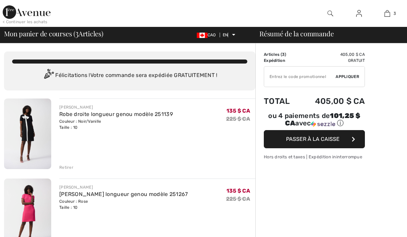 This screenshot has width=407, height=237. Describe the element at coordinates (116, 114) in the screenshot. I see `font: Robe droite longueur genou modèle 251139` at that location.